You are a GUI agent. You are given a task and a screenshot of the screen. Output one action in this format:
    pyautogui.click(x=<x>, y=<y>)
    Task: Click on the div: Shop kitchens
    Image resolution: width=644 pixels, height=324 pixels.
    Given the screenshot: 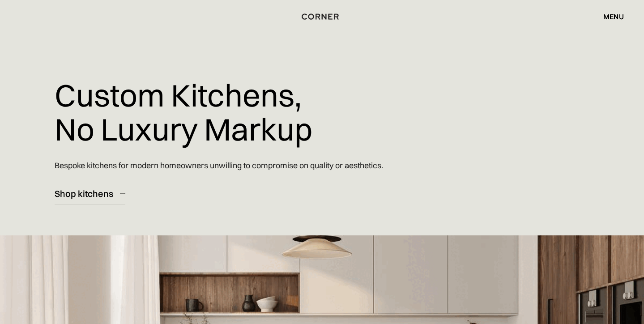 What is the action you would take?
    pyautogui.click(x=84, y=193)
    